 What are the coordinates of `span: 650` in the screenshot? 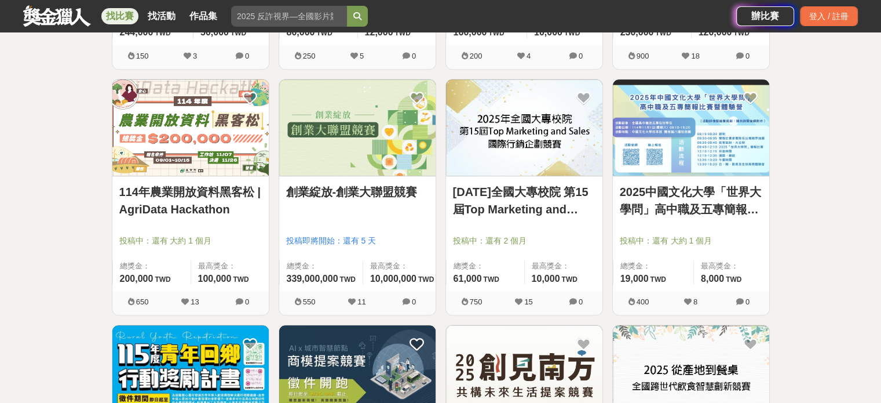 It's located at (143, 301).